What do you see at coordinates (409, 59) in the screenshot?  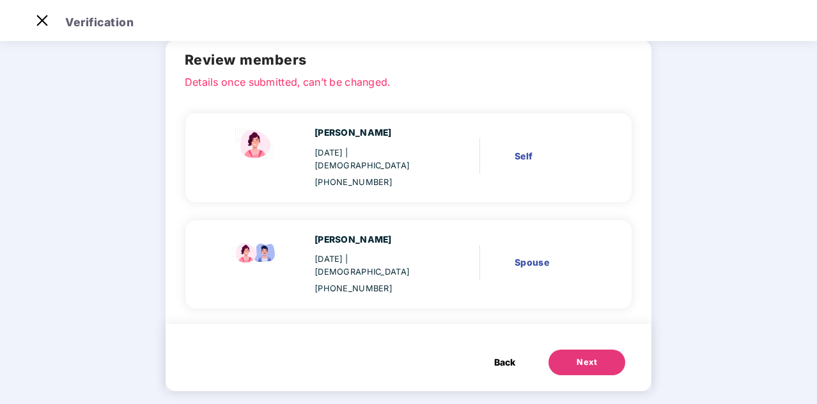 I see `h2: Review members` at bounding box center [409, 59].